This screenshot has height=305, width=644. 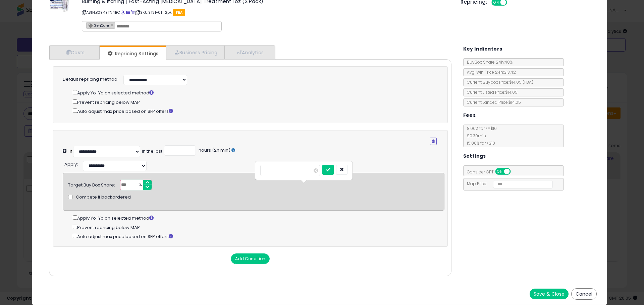 What do you see at coordinates (98, 25) in the screenshot?
I see `span: GeriCare` at bounding box center [98, 25].